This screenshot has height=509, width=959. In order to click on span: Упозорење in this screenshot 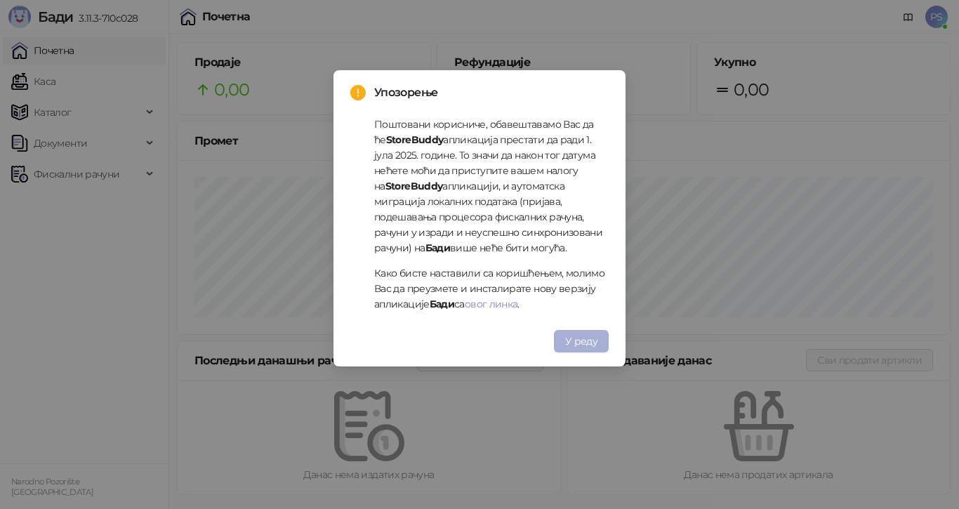, I will do `click(492, 93)`.